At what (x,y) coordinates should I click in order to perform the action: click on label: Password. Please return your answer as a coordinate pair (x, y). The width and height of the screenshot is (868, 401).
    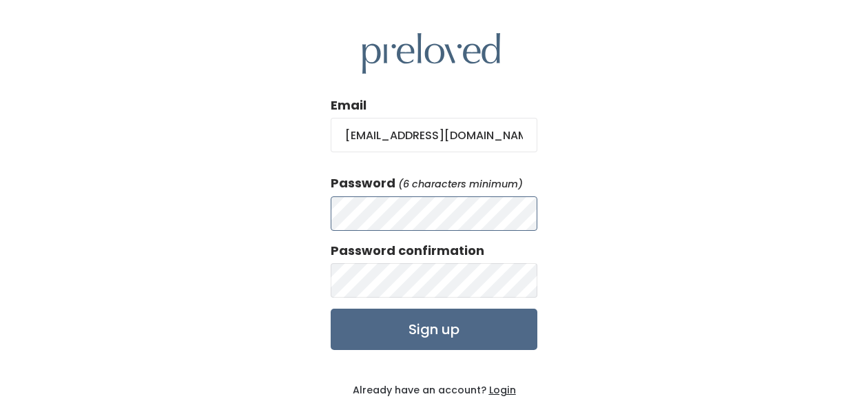
    Looking at the image, I should click on (363, 183).